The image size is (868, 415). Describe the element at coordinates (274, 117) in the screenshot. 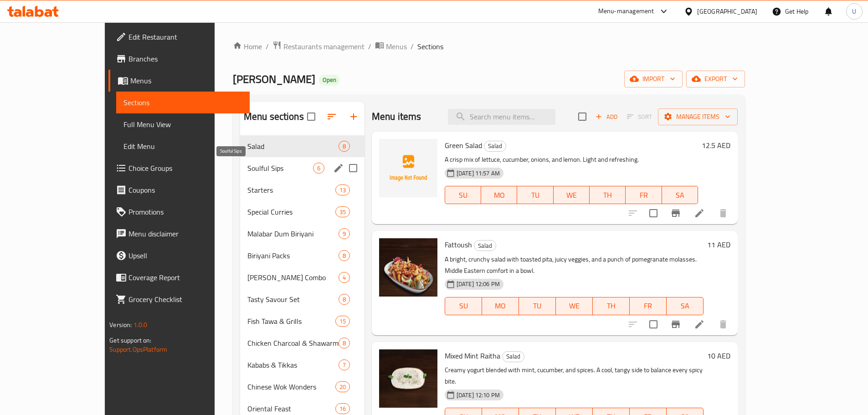

I see `h2: Menu sections` at that location.